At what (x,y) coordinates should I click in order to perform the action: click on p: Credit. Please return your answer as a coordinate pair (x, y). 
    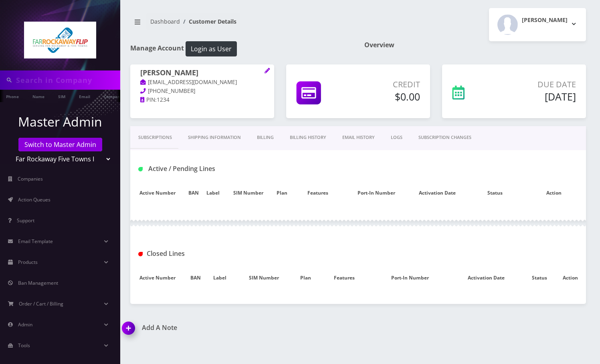
    Looking at the image, I should click on (387, 84).